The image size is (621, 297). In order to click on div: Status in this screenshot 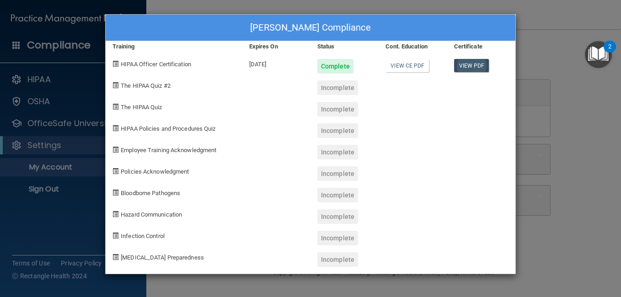, I will do `click(344, 47)`.